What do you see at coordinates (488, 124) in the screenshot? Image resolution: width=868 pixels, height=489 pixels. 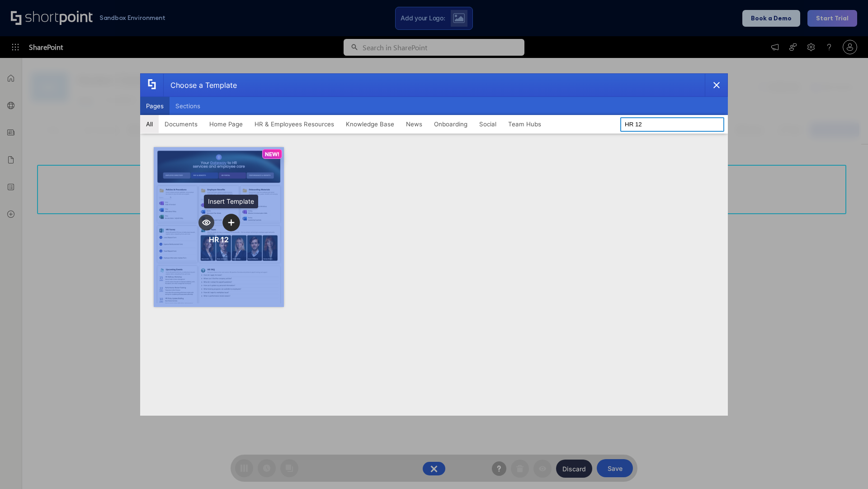 I see `button: Social` at bounding box center [488, 124].